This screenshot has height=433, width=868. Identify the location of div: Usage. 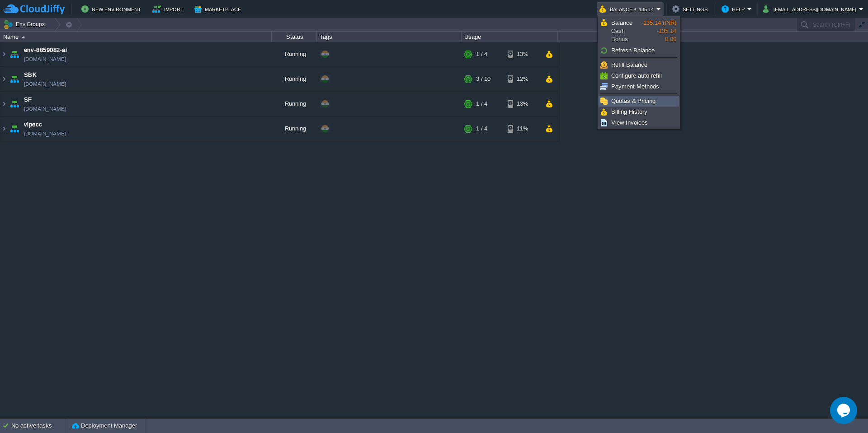
(510, 37).